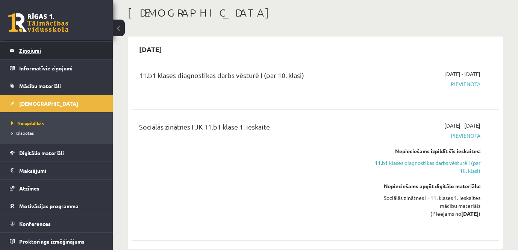 The image size is (518, 250). What do you see at coordinates (56, 241) in the screenshot?
I see `a: Proktoringa izmēģinājums` at bounding box center [56, 241].